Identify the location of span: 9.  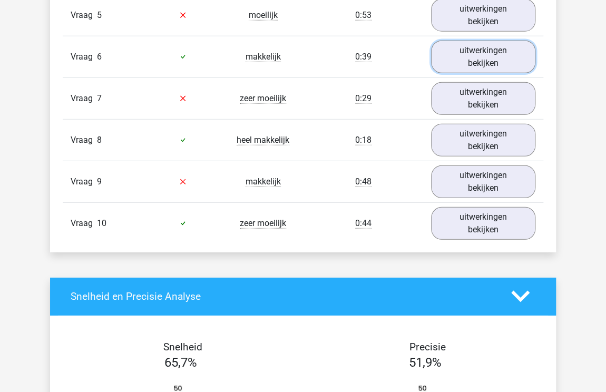
(99, 181).